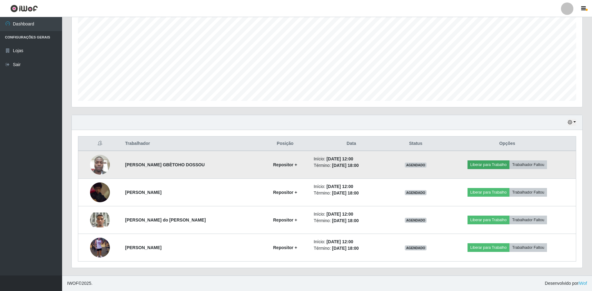 This screenshot has width=592, height=291. I want to click on span: IWOF, so click(73, 284).